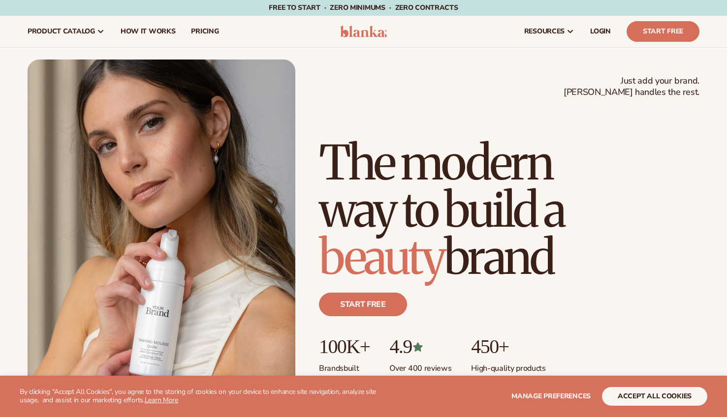 The image size is (727, 417). What do you see at coordinates (66, 32) in the screenshot?
I see `a: product catalog` at bounding box center [66, 32].